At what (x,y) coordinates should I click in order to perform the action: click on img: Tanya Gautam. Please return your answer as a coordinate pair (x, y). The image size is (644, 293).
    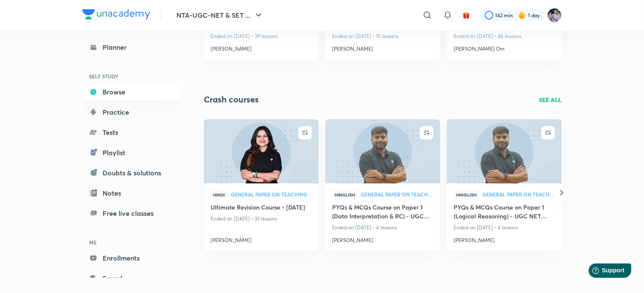
    Looking at the image, I should click on (555, 15).